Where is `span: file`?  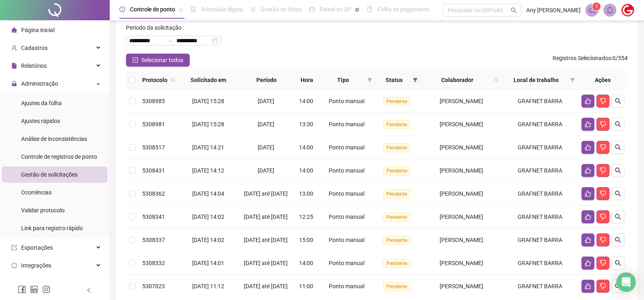
span: file is located at coordinates (14, 66).